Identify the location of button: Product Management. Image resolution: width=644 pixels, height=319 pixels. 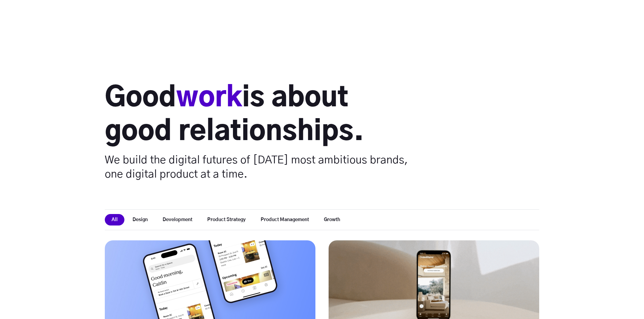
(285, 220).